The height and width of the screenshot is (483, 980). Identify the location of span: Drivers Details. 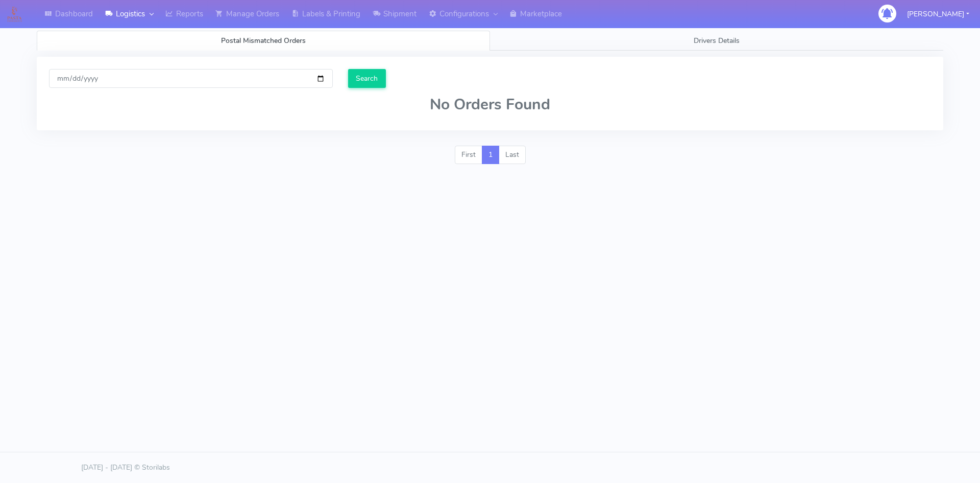
(717, 40).